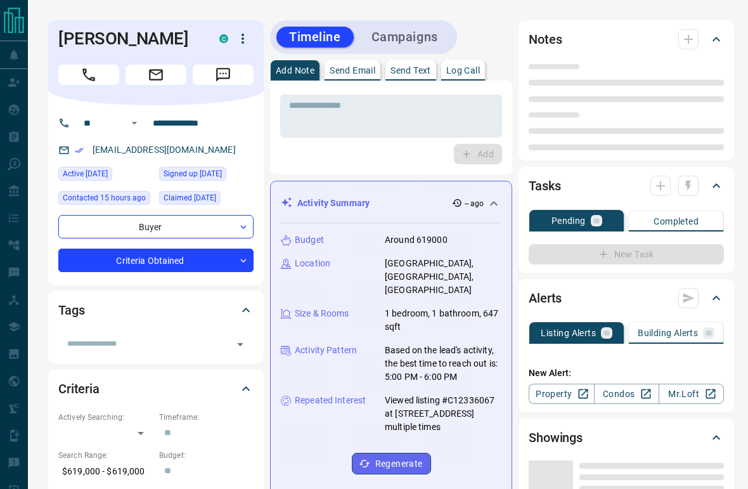 The image size is (748, 489). I want to click on p: Building Alerts, so click(668, 333).